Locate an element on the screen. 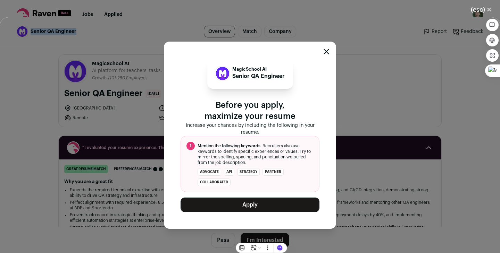  p: Before you apply, maximize your resume is located at coordinates (250, 111).